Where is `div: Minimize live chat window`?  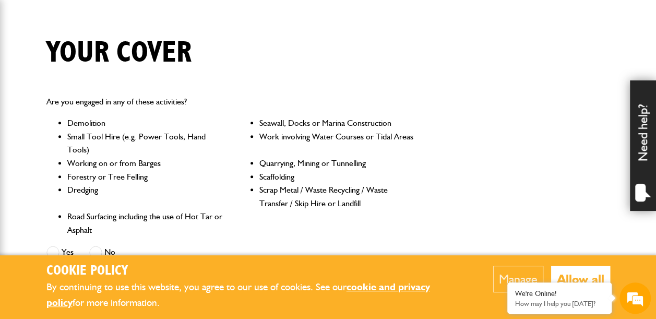
div: Minimize live chat window is located at coordinates (184, 18).